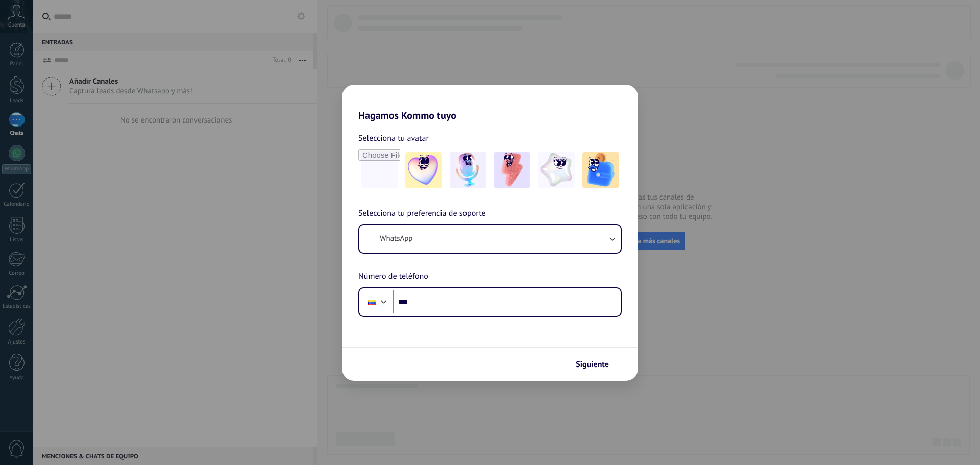 This screenshot has height=465, width=980. I want to click on img: -2.jpeg, so click(468, 170).